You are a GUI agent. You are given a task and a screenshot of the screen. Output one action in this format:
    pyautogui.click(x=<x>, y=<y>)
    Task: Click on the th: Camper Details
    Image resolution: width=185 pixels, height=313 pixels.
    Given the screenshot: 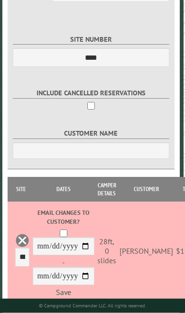 What is the action you would take?
    pyautogui.click(x=107, y=189)
    